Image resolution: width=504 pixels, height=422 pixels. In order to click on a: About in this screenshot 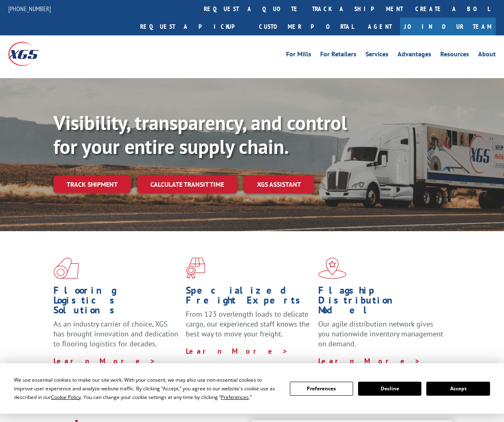, I will do `click(486, 55)`.